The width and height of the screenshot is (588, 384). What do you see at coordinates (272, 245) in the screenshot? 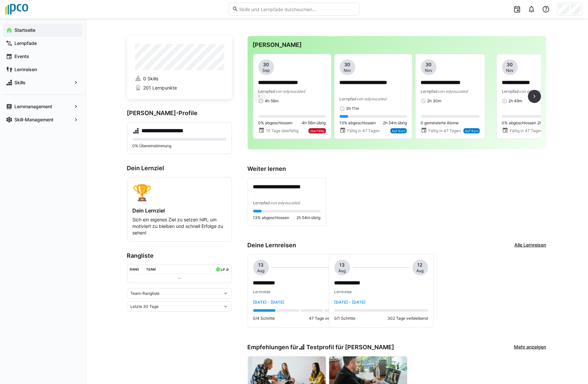
I see `h3: Deine Lernreisen` at bounding box center [272, 245].